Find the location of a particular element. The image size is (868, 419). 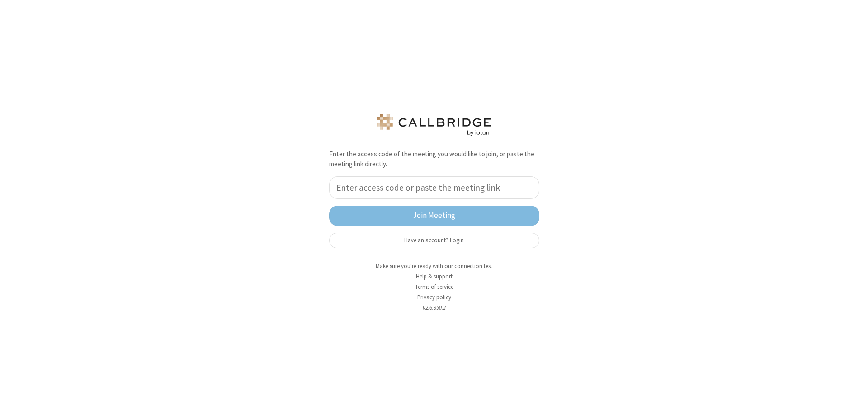

img: logo.png is located at coordinates (434, 125).